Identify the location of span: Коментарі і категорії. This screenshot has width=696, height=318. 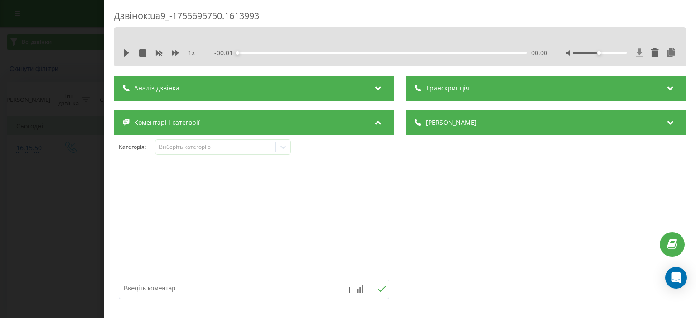
(167, 123).